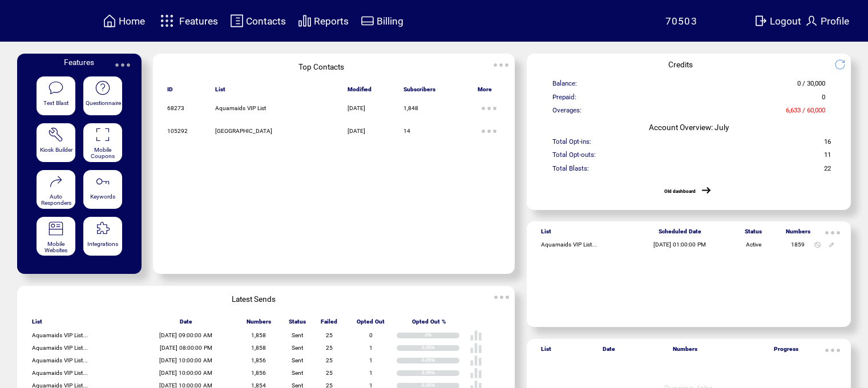 This screenshot has width=868, height=388. Describe the element at coordinates (574, 157) in the screenshot. I see `span: Total Opt-outs:` at that location.